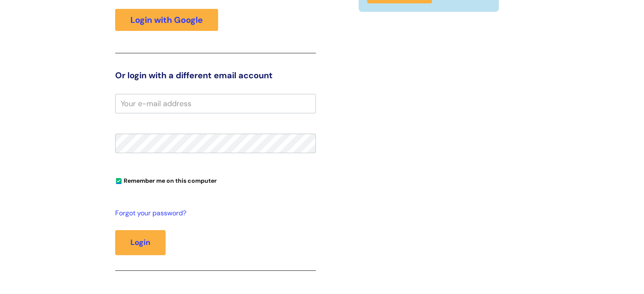  I want to click on button: Login, so click(140, 242).